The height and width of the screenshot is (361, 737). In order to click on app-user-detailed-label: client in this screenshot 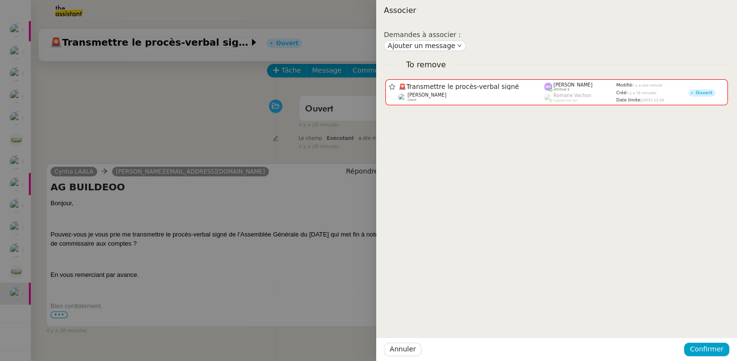, I will do `click(471, 97)`.